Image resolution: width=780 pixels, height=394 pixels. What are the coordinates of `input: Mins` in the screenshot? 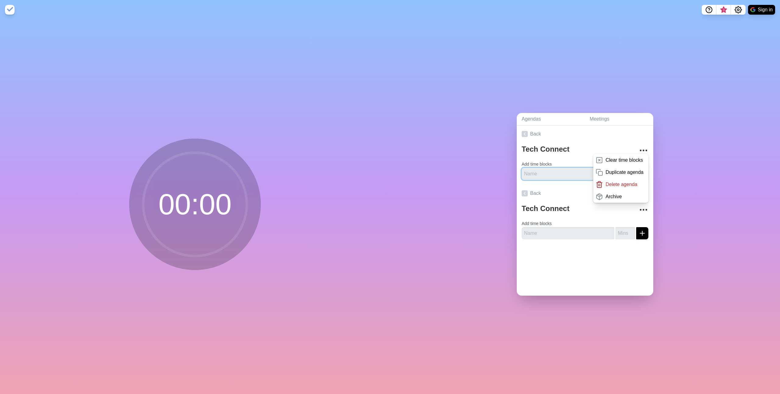 It's located at (625, 233).